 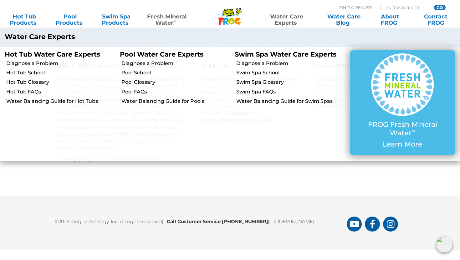 What do you see at coordinates (115, 37) in the screenshot?
I see `p: Water Care Experts` at bounding box center [115, 37].